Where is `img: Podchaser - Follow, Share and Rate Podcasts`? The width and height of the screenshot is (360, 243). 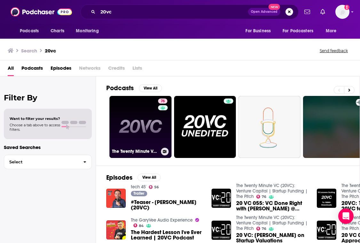 img: Podchaser - Follow, Share and Rate Podcasts is located at coordinates (41, 12).